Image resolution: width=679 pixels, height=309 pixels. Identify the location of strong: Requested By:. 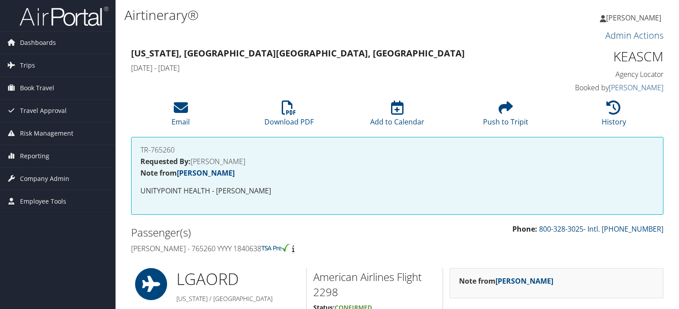
(165, 161).